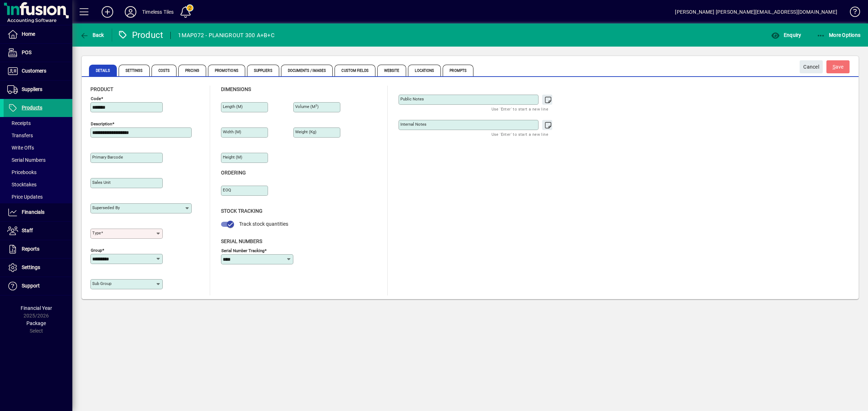 The image size is (868, 411). I want to click on span: Pricebooks, so click(22, 172).